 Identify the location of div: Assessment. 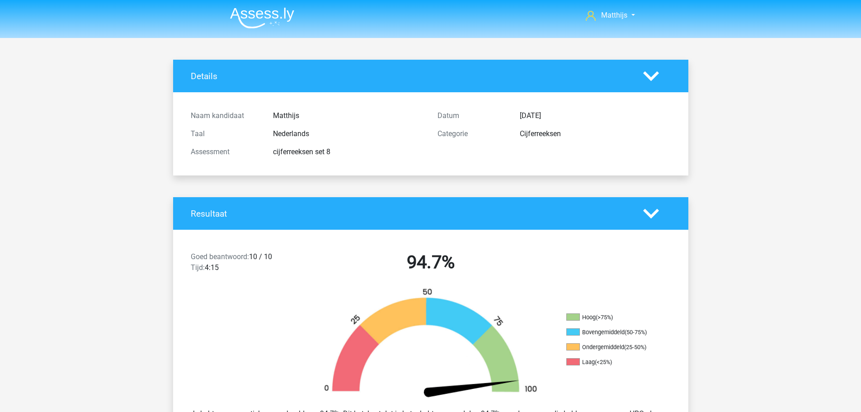
(225, 152).